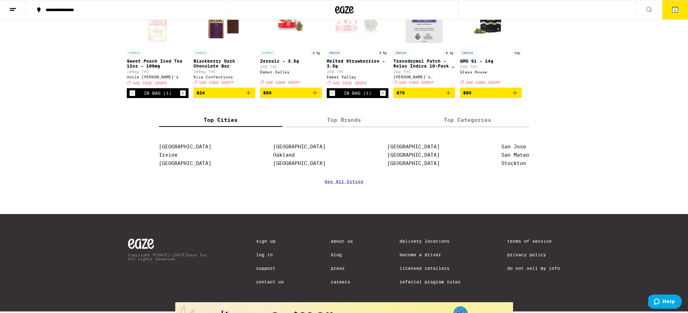 The image size is (688, 313). Describe the element at coordinates (533, 241) in the screenshot. I see `a: Terms of Service` at that location.